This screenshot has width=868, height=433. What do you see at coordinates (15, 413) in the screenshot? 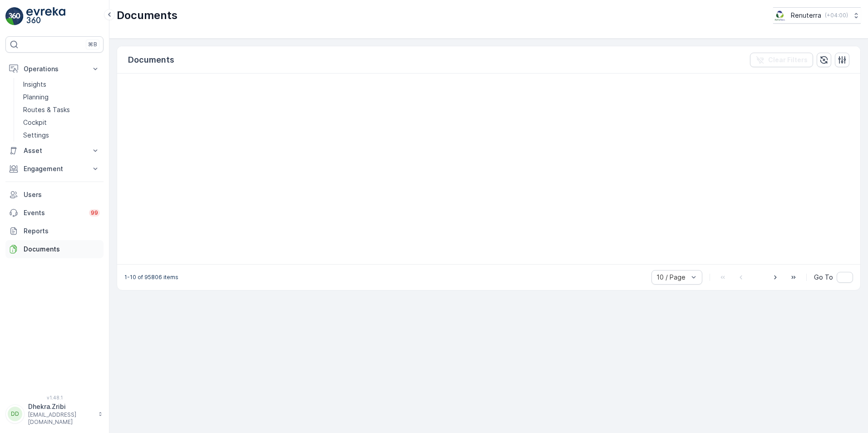
I see `div: DD` at bounding box center [15, 413].